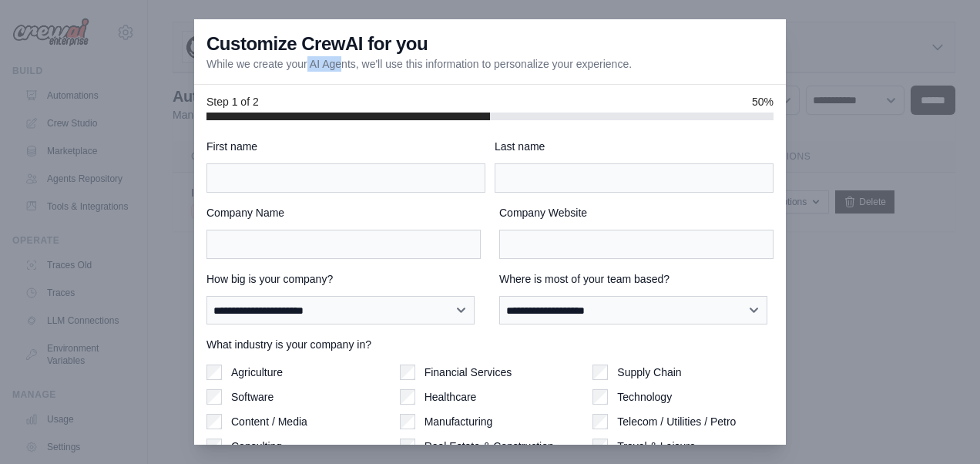 This screenshot has height=464, width=980. Describe the element at coordinates (344, 213) in the screenshot. I see `label: Company Name` at that location.